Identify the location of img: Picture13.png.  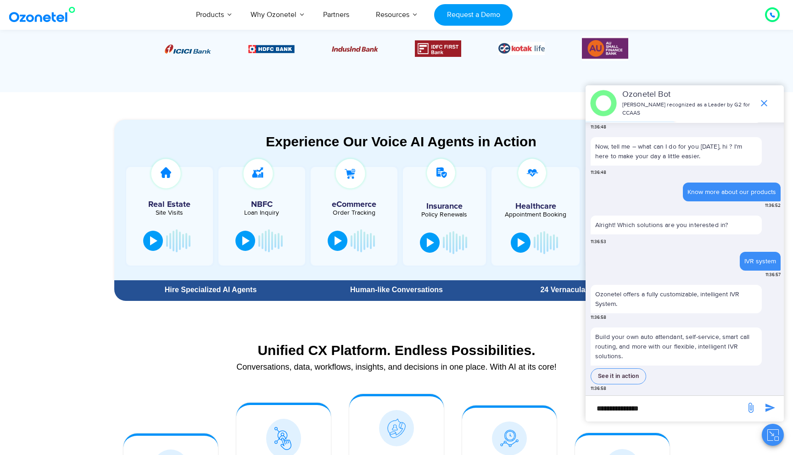
(605, 48).